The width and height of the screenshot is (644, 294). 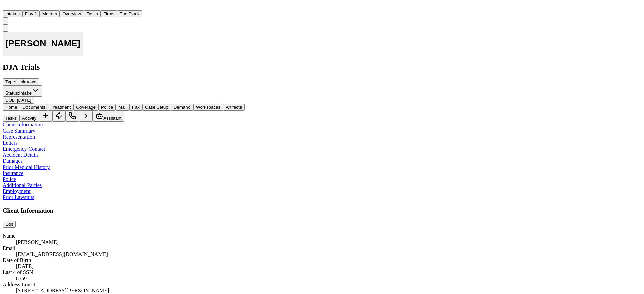 What do you see at coordinates (234, 107) in the screenshot?
I see `span: Artifacts` at bounding box center [234, 107].